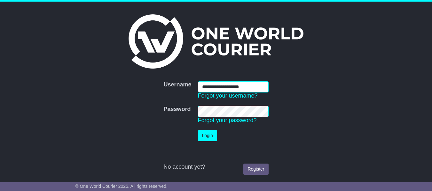 This screenshot has width=432, height=191. What do you see at coordinates (216, 42) in the screenshot?
I see `img: One World` at bounding box center [216, 42].